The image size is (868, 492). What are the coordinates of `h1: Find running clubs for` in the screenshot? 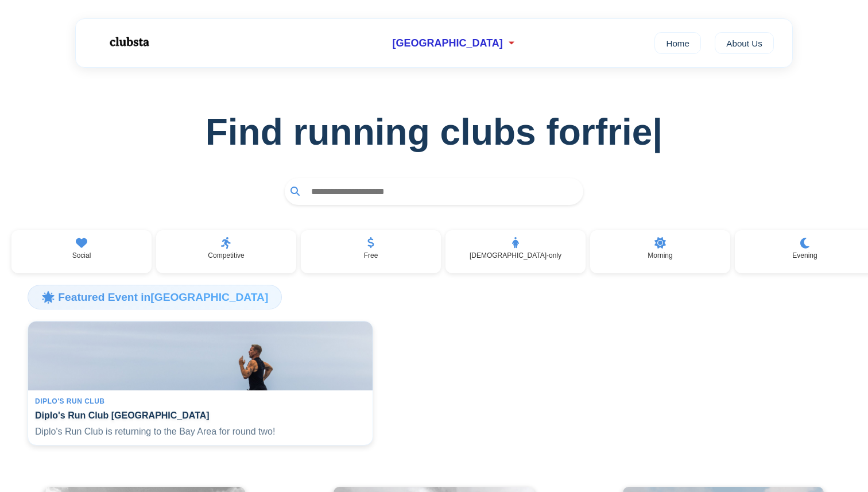 It's located at (434, 132).